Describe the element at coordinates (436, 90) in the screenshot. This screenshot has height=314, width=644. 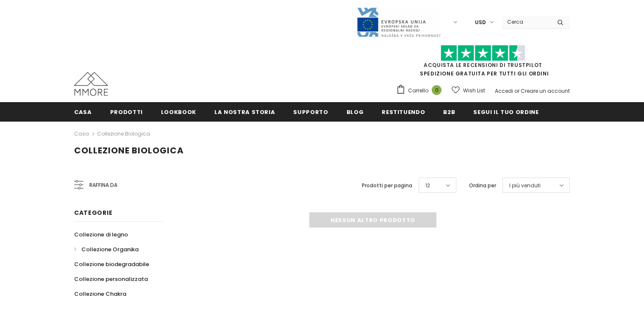
I see `span: 0` at that location.